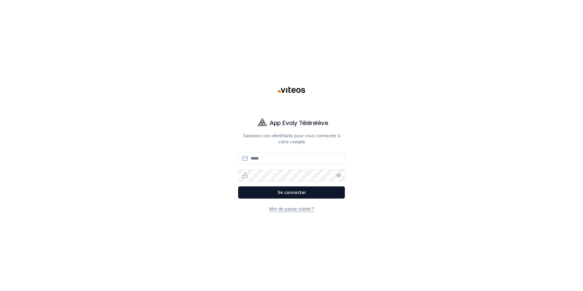  Describe the element at coordinates (292, 90) in the screenshot. I see `img: Viteos - Gaz Logo` at that location.